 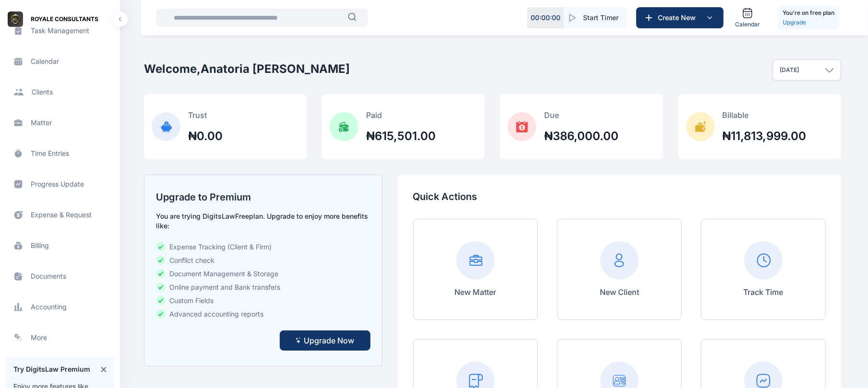 What do you see at coordinates (748, 18) in the screenshot?
I see `a: Calendar` at bounding box center [748, 18].